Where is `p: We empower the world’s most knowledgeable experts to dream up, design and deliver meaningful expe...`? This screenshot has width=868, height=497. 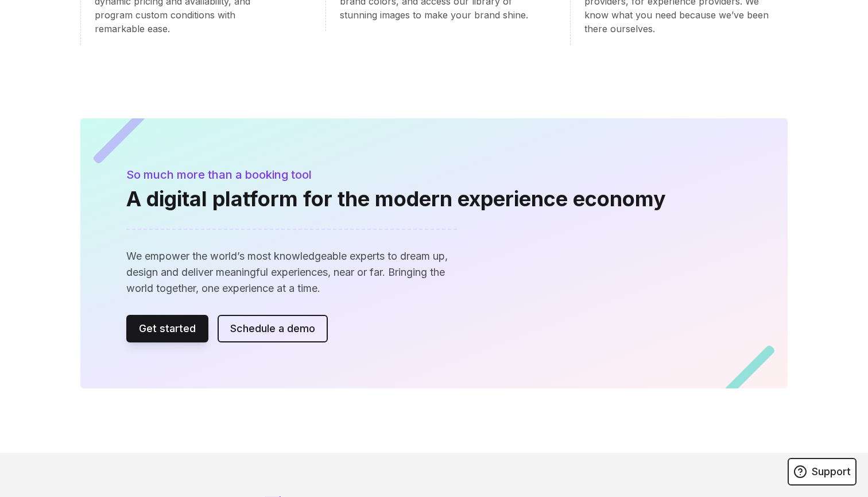
p: We empower the world’s most knowledgeable experts to dream up, design and deliver meaningful expe... is located at coordinates (292, 262).